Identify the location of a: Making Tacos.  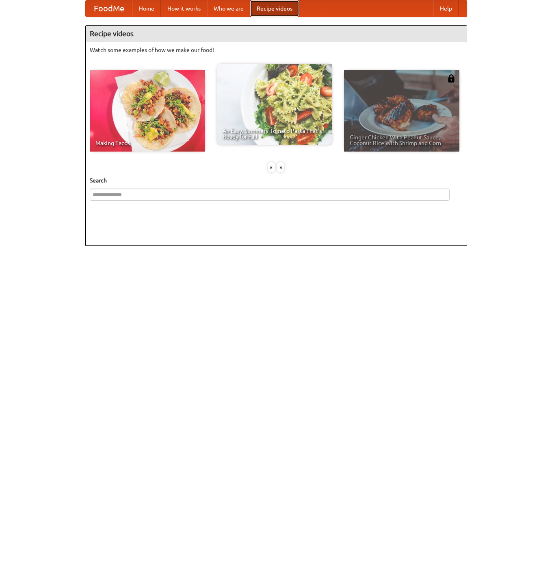
(148, 111).